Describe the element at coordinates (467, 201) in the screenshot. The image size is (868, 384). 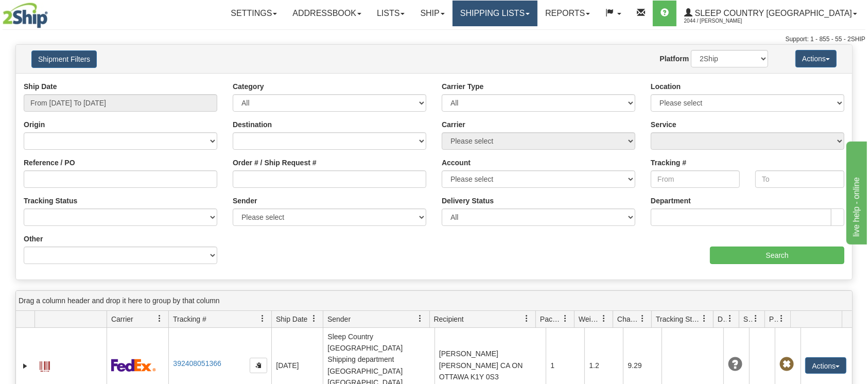
I see `label: Delivery Status` at that location.